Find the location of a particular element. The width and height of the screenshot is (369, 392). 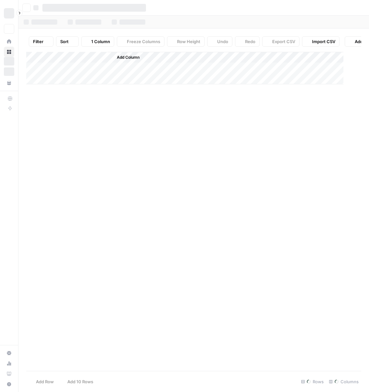

span: Export CSV is located at coordinates (284, 41).